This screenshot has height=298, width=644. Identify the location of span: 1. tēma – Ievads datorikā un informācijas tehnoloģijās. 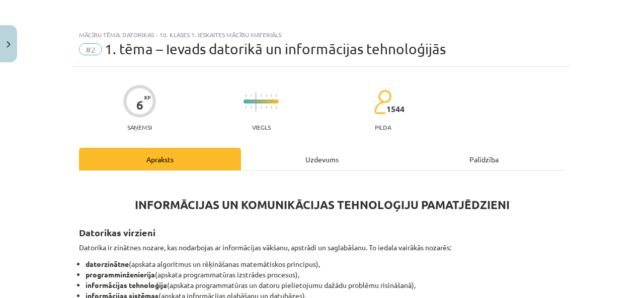
(275, 49).